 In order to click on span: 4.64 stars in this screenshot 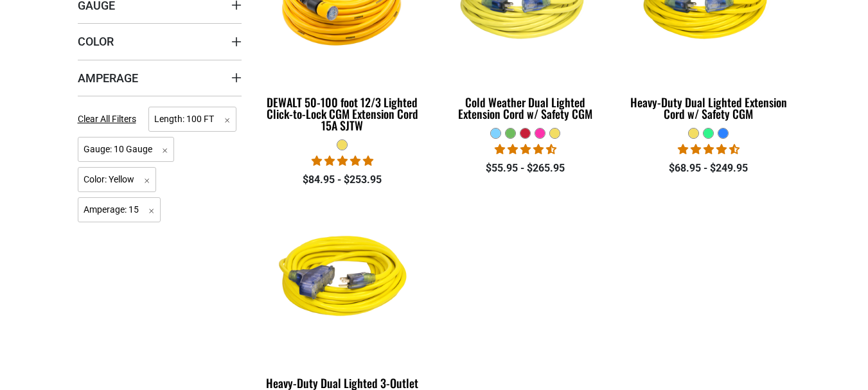, I will do `click(709, 149)`.